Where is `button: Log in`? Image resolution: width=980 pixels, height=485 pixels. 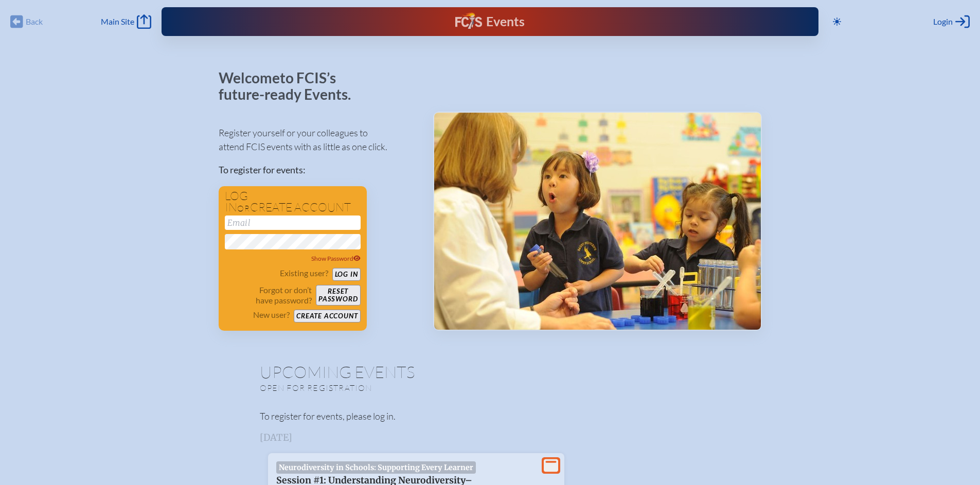
button: Log in is located at coordinates (347, 274).